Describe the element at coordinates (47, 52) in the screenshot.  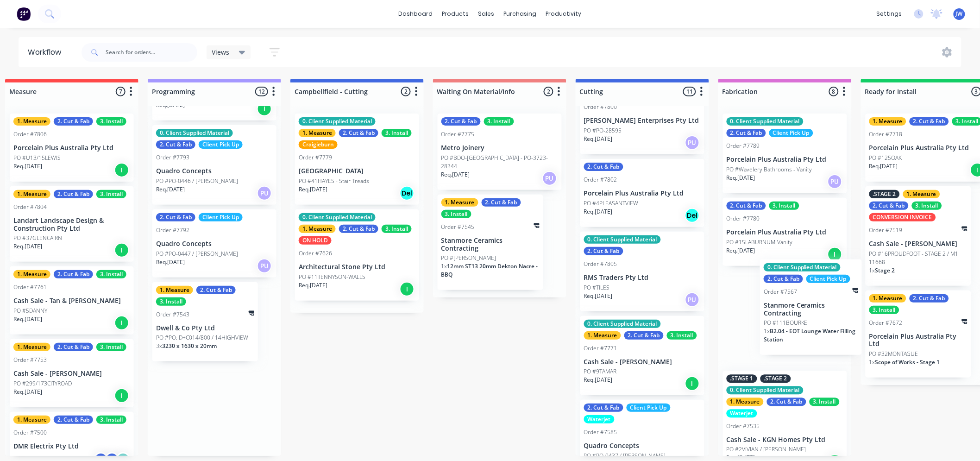
I see `div: Workflow` at that location.